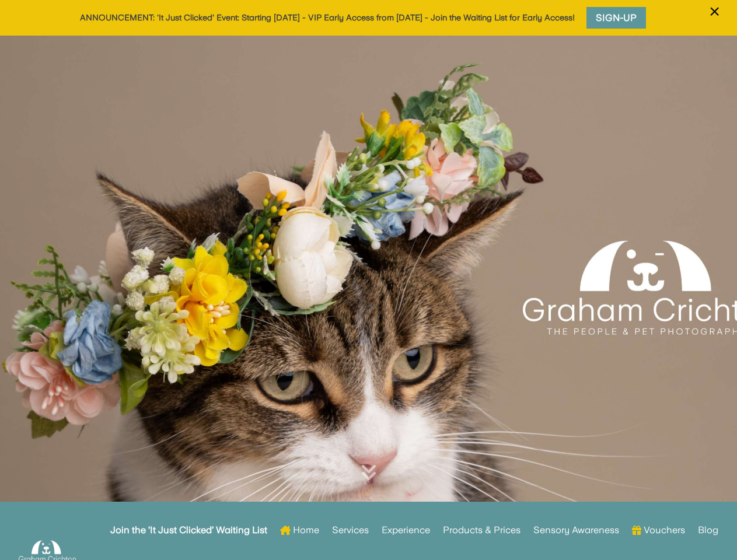 The image size is (737, 560). Describe the element at coordinates (576, 530) in the screenshot. I see `a: Sensory Awareness` at that location.